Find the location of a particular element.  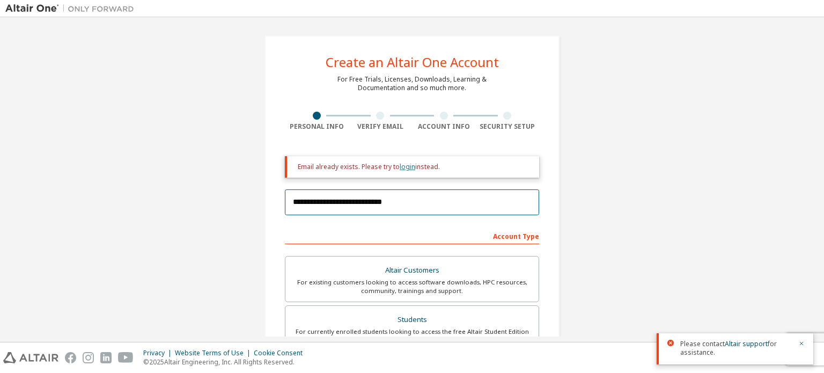

div: Create an Altair One Account is located at coordinates (412, 62).